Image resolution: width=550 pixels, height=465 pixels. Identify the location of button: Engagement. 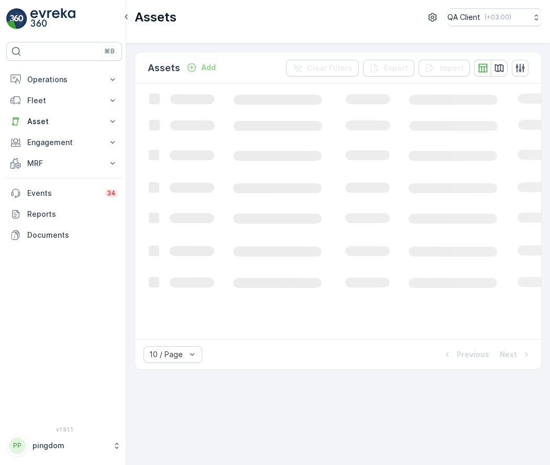
(64, 142).